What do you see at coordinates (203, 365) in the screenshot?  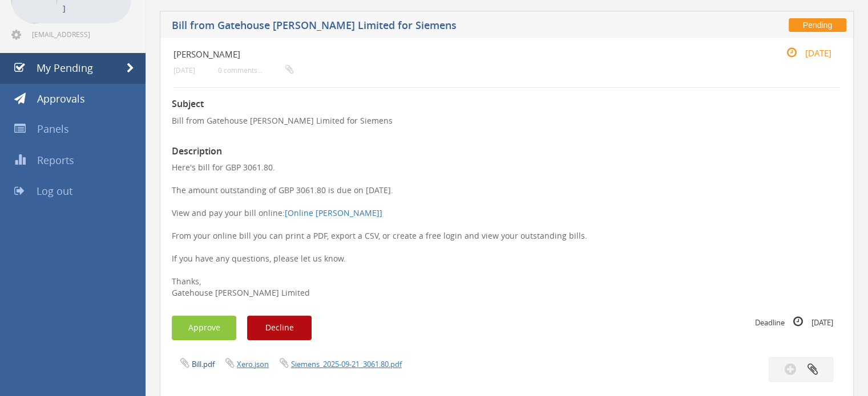 I see `a: Bill.pdf` at bounding box center [203, 365].